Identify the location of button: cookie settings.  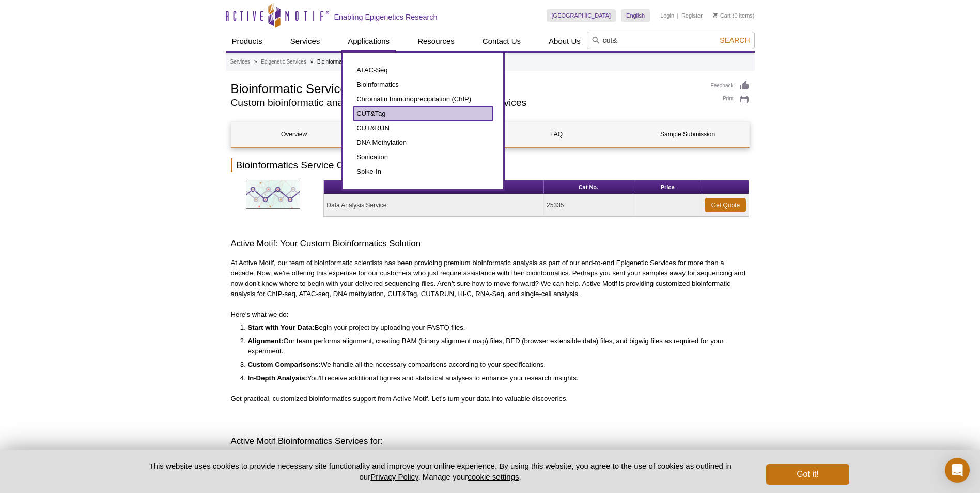
(493, 477).